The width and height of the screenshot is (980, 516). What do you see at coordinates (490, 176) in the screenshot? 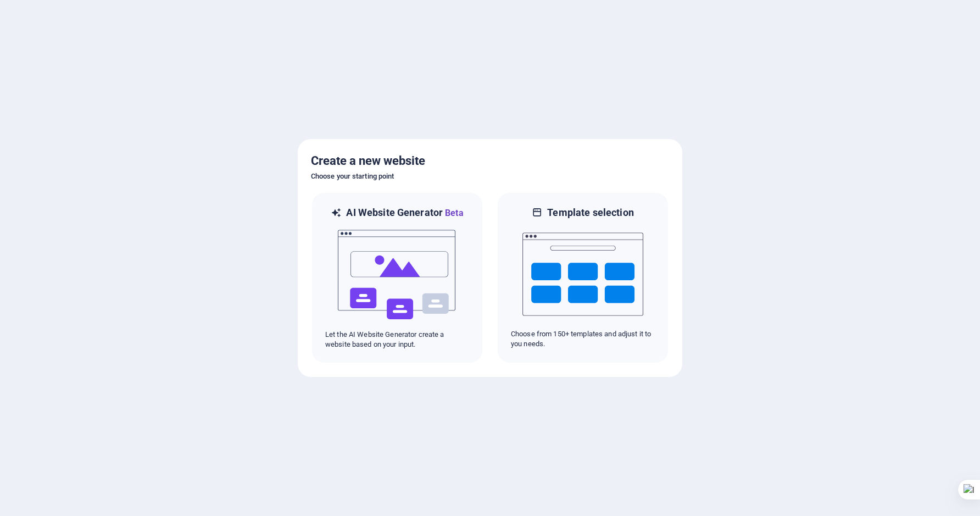
I see `h6: Choose your starting point` at bounding box center [490, 176].